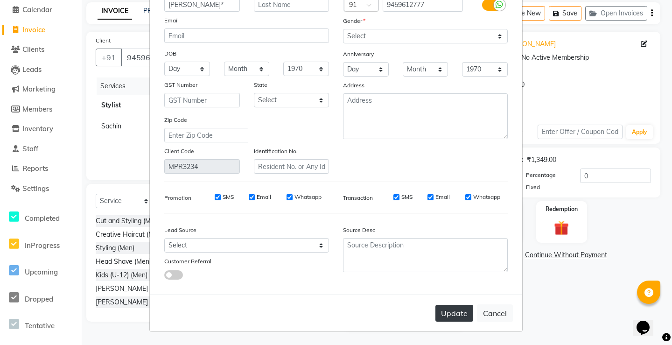 The image size is (672, 345). Describe the element at coordinates (202, 100) in the screenshot. I see `input: GST Number` at that location.